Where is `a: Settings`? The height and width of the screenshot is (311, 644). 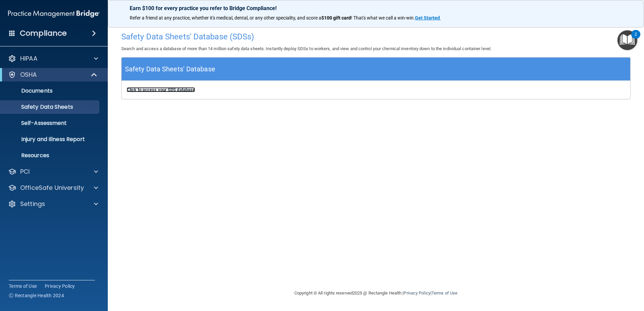
a: Settings is located at coordinates (53, 204).